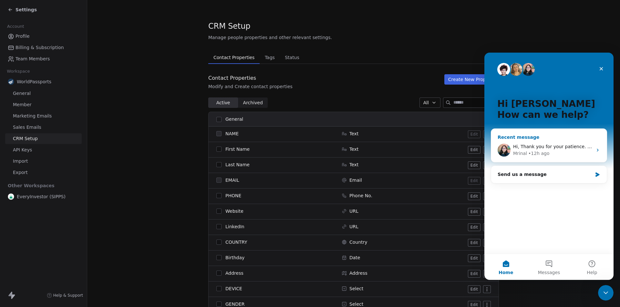 This screenshot has height=307, width=620. I want to click on a: Import, so click(43, 161).